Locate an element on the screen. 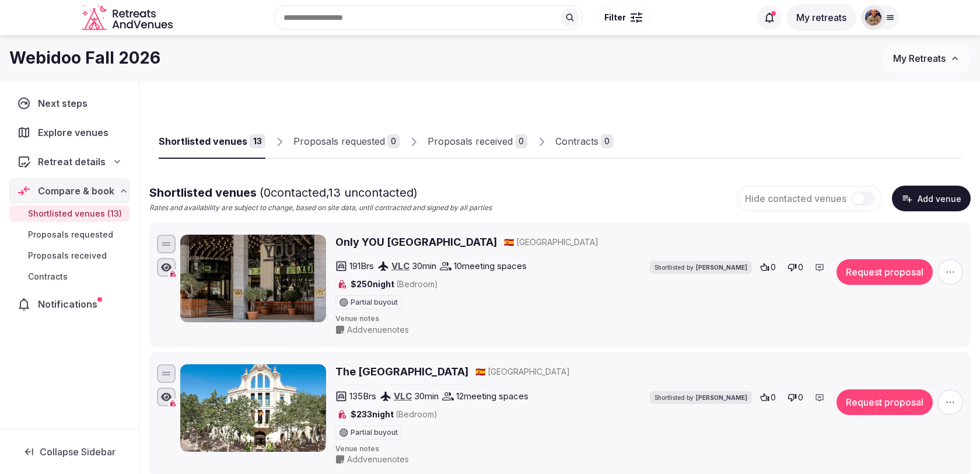 This screenshot has width=980, height=474. span: Notifications is located at coordinates (70, 304).